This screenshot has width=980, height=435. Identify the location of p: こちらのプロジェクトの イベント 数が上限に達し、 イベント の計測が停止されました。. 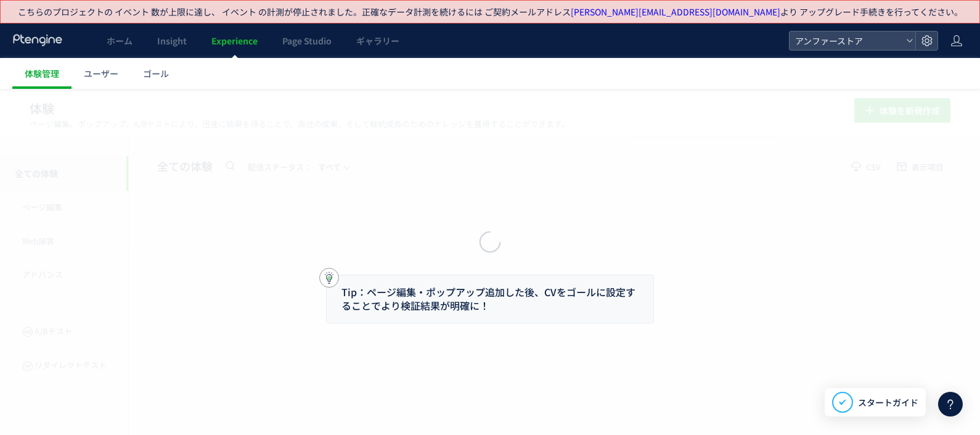
(490, 12).